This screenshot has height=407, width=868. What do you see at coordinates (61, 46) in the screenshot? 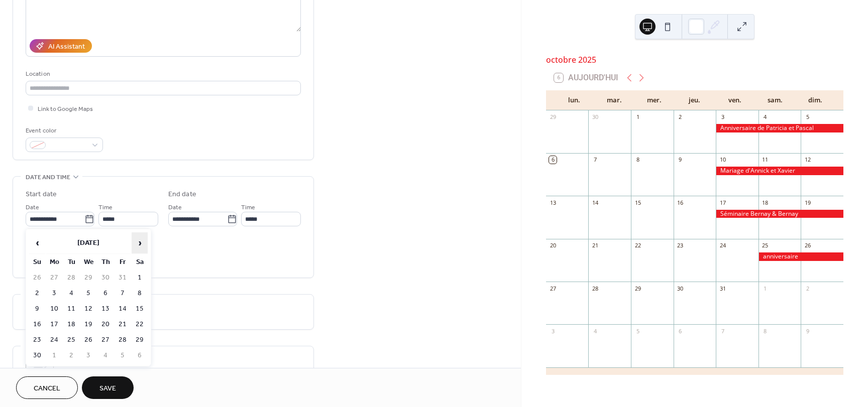
I see `button: AI Assistant` at bounding box center [61, 46].